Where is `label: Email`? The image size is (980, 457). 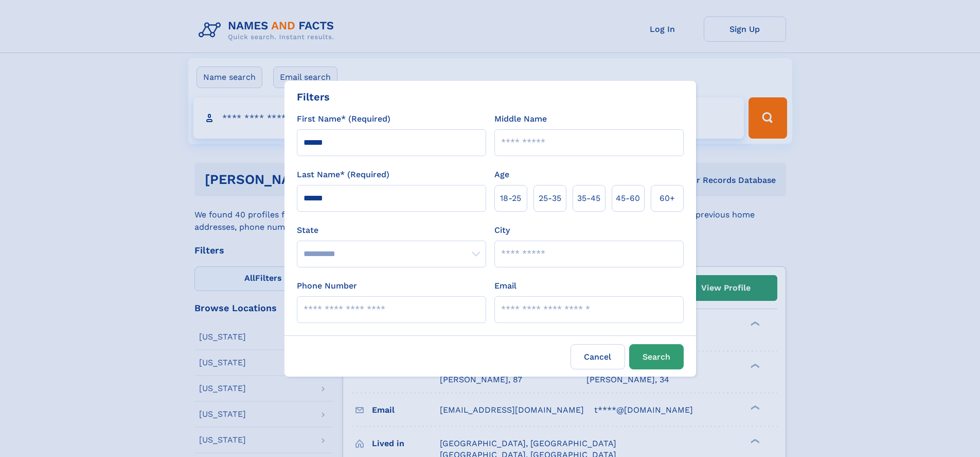
label: Email is located at coordinates (505, 285).